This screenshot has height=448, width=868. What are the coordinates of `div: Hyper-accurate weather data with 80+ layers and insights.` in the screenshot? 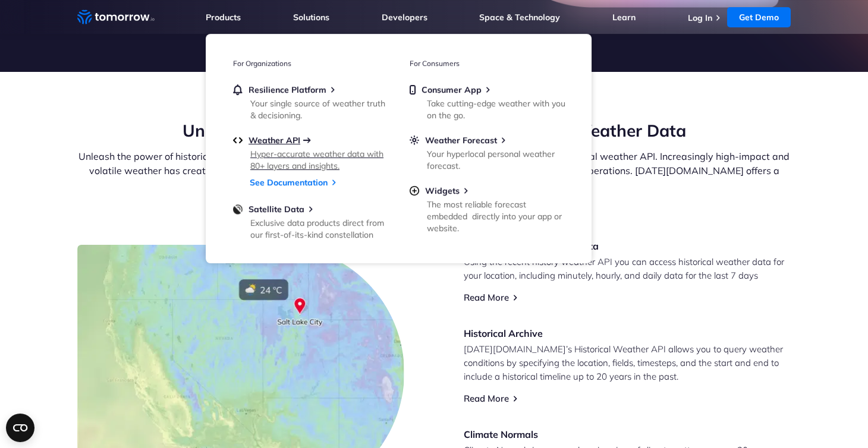 It's located at (319, 160).